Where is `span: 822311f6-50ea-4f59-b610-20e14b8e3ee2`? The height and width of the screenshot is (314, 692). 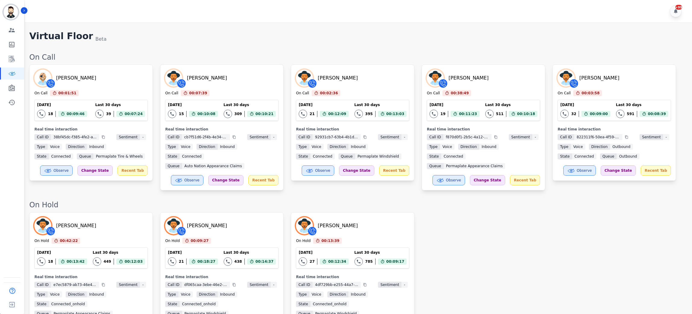 span: 822311f6-50ea-4f59-b610-20e14b8e3ee2 is located at coordinates (598, 137).